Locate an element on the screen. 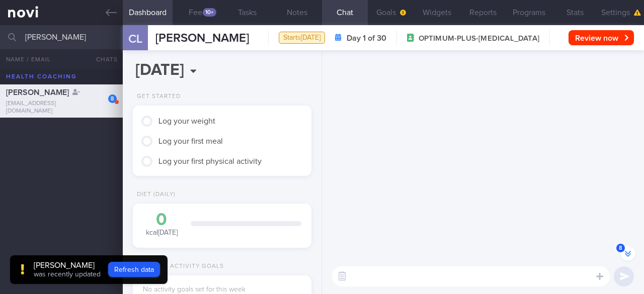 Image resolution: width=644 pixels, height=294 pixels. div: Get Started is located at coordinates (157, 96).